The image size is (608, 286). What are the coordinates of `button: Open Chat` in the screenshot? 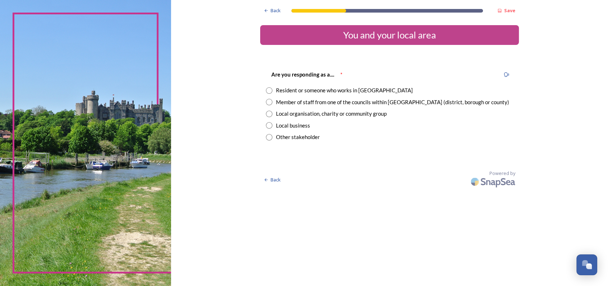 It's located at (586, 265).